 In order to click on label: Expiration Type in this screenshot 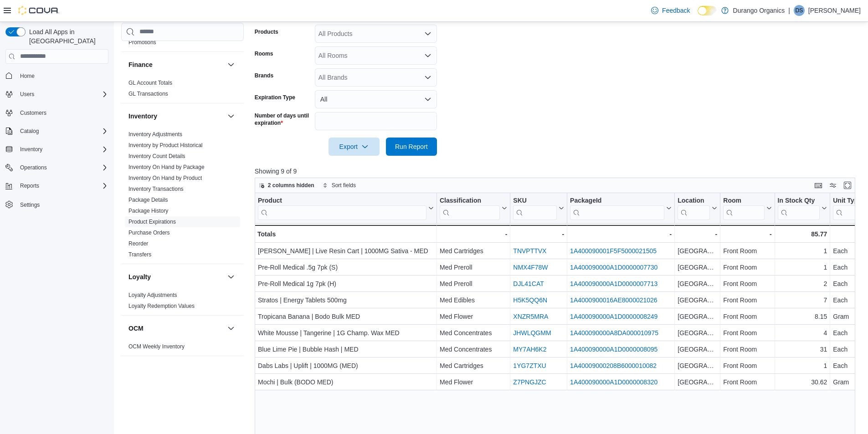, I will do `click(275, 98)`.